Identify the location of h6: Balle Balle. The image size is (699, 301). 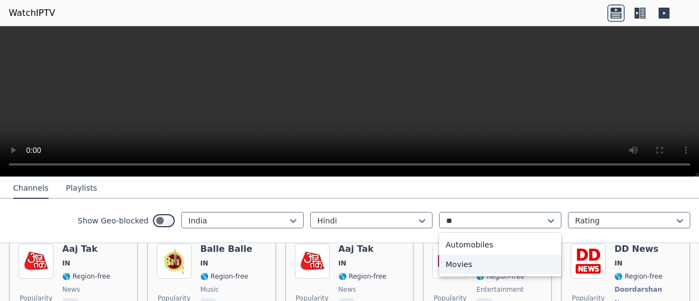
(226, 249).